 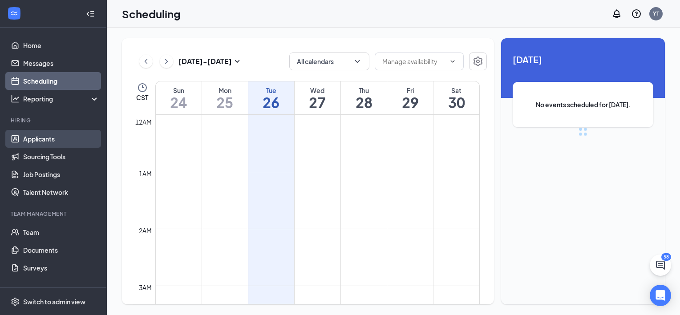 I want to click on h1: Scheduling, so click(x=151, y=14).